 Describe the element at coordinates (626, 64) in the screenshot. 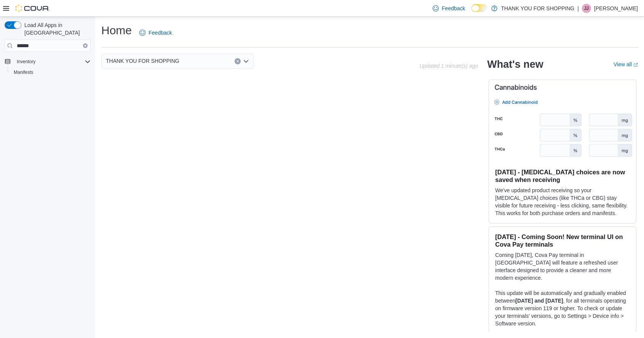

I see `a: View allExternal link` at that location.